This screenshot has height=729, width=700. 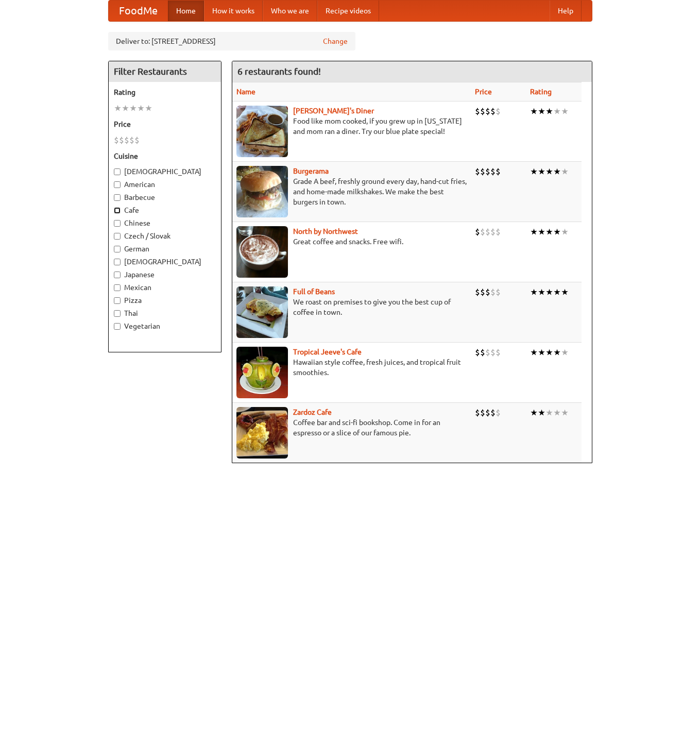 I want to click on a: Rating, so click(x=541, y=92).